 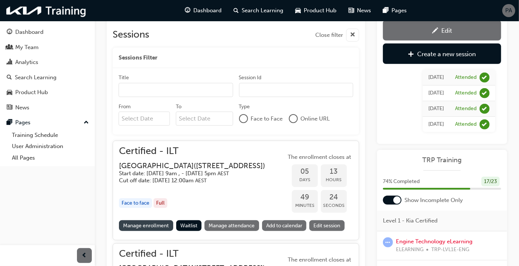 What do you see at coordinates (47, 62) in the screenshot?
I see `a: Analytics` at bounding box center [47, 62].